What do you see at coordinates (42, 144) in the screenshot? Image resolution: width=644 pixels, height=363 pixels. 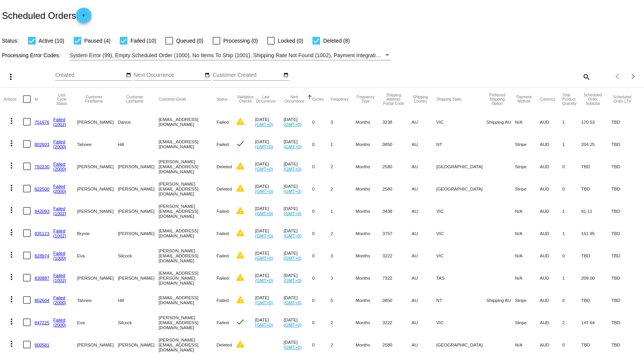 I see `a: 802603` at bounding box center [42, 144].